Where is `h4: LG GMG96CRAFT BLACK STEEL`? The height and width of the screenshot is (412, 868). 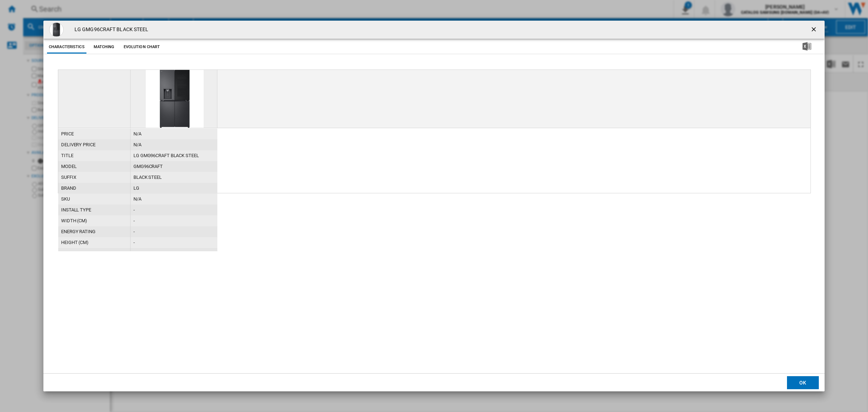
h4: LG GMG96CRAFT BLACK STEEL is located at coordinates (110, 30).